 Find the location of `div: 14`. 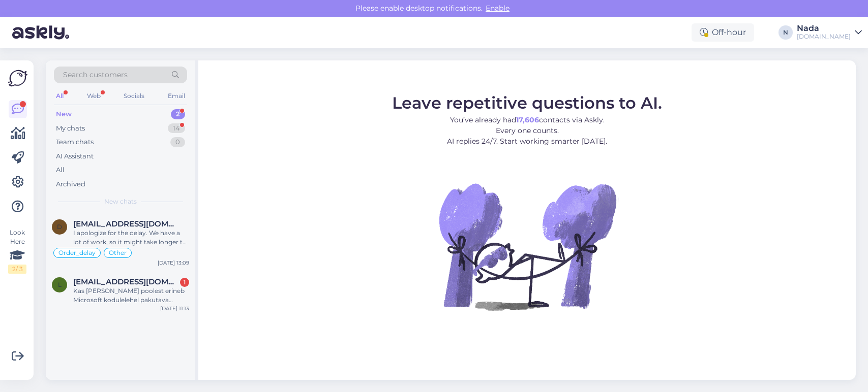

div: 14 is located at coordinates (177, 128).